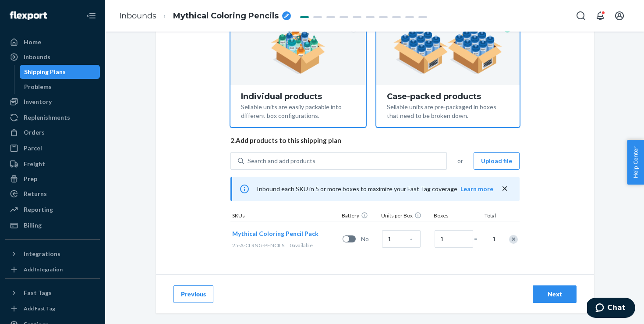 This screenshot has width=644, height=324. Describe the element at coordinates (581, 16) in the screenshot. I see `button: Open Search Box` at that location.